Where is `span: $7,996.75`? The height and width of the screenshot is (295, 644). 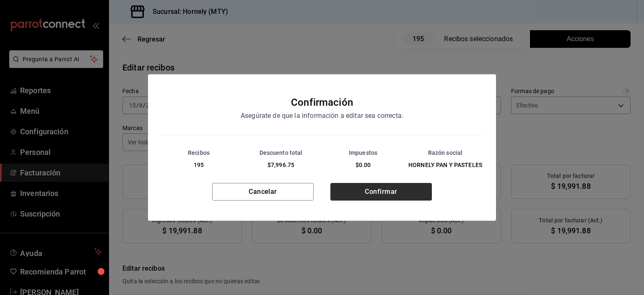 span: $7,996.75 is located at coordinates (281, 165).